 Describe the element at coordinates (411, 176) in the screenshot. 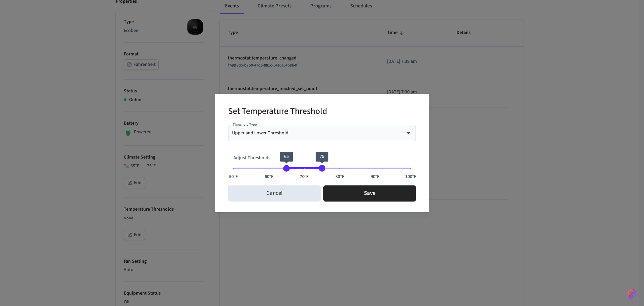

I see `span: 100°F` at that location.